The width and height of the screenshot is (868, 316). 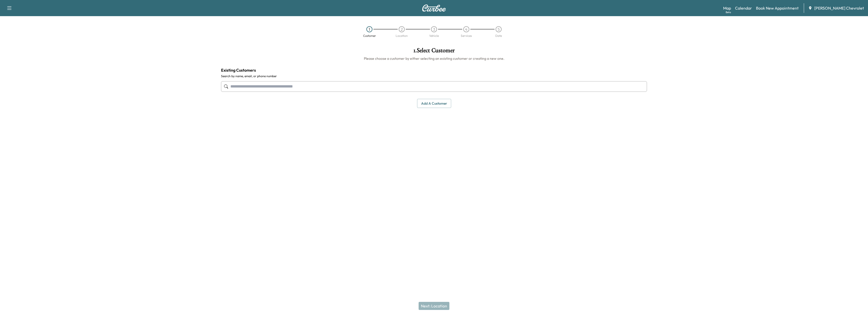 What do you see at coordinates (434, 76) in the screenshot?
I see `label: Search by name, email, or phone number` at bounding box center [434, 76].